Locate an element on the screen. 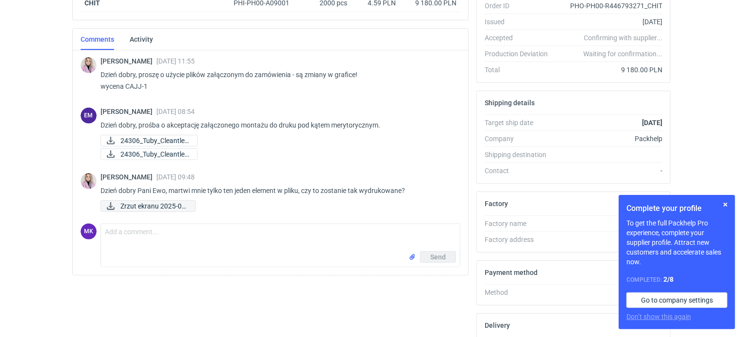 The width and height of the screenshot is (743, 337). div: Factory name is located at coordinates (520, 224).